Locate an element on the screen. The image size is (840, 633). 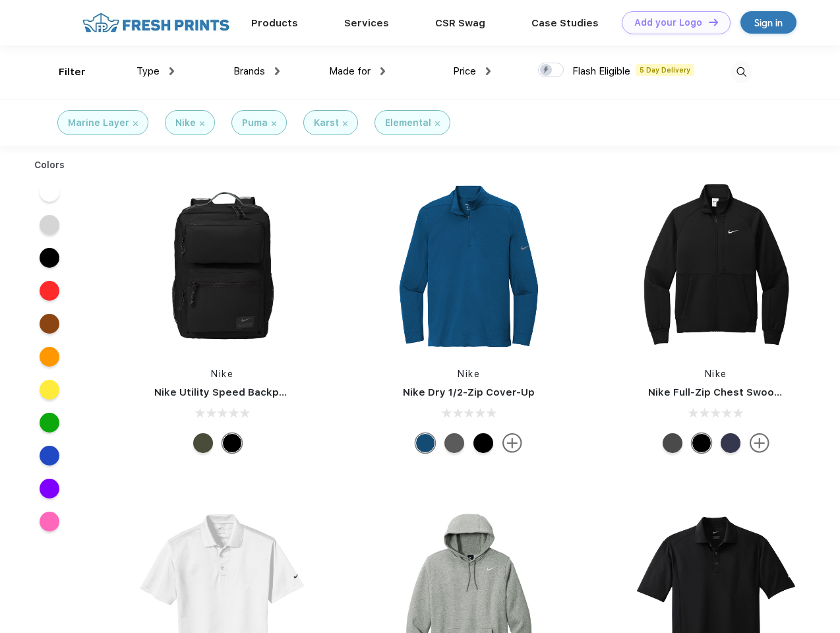
img: desktop_search.svg is located at coordinates (741, 72).